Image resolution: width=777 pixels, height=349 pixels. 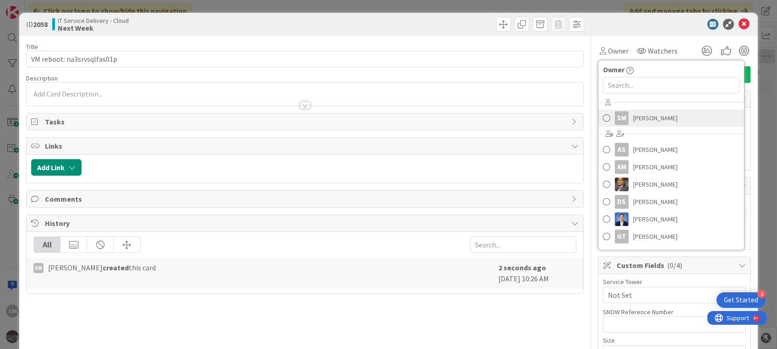 I want to click on span: History, so click(x=305, y=224).